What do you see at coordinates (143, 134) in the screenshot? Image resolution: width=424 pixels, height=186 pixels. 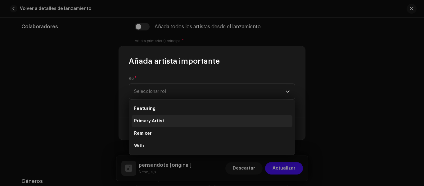 I see `span: Remixer` at bounding box center [143, 134].